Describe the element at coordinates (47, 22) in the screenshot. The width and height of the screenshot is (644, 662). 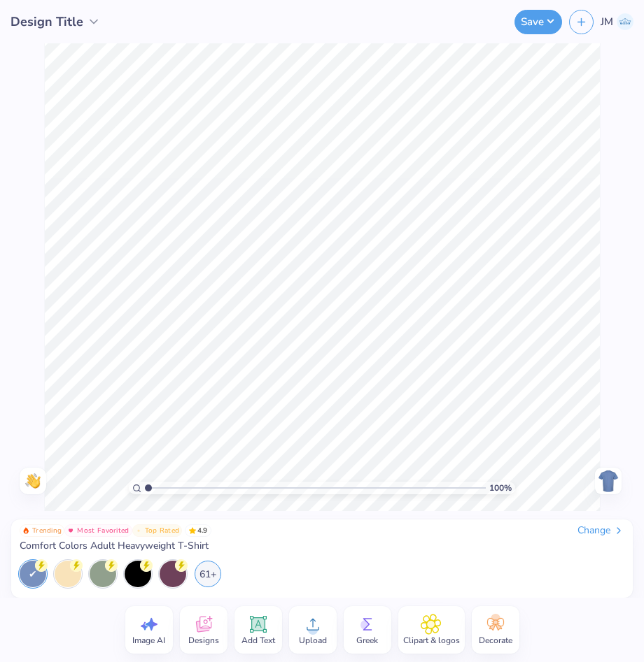
I see `span: Design Title` at that location.